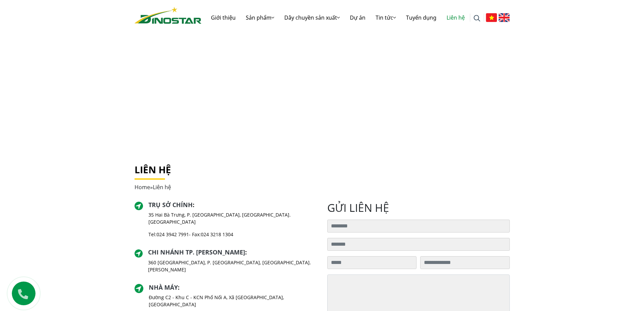  I want to click on a: Trụ sở chính, so click(170, 205).